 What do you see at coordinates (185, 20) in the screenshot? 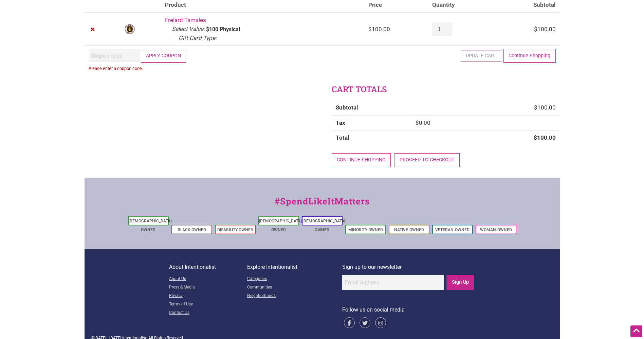
I see `a: Frelard Tamales` at bounding box center [185, 20].